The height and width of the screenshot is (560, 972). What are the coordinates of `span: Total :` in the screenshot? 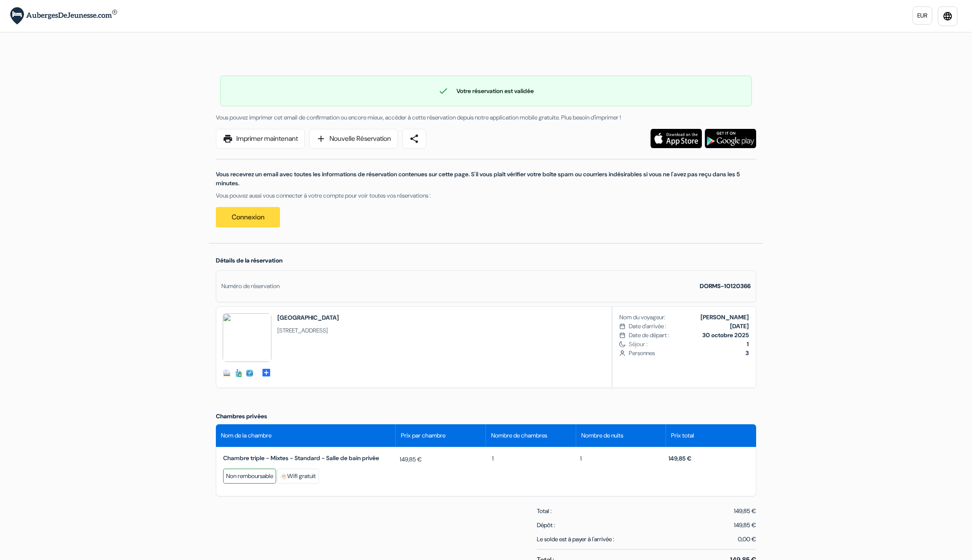 It's located at (544, 511).